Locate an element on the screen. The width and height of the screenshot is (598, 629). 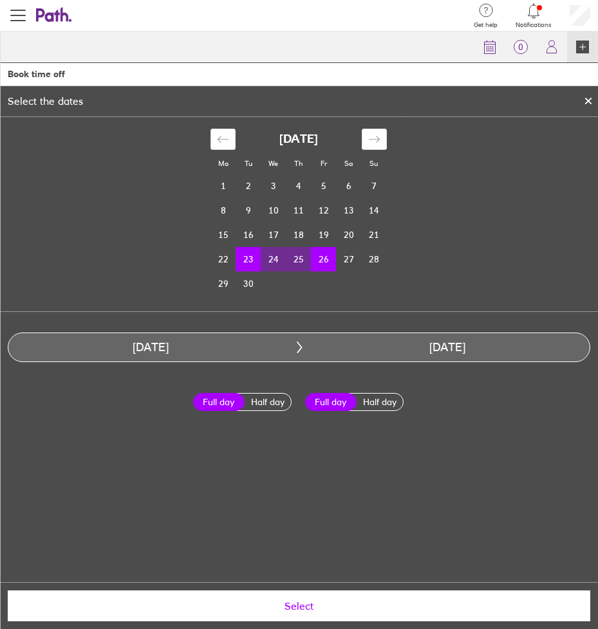
div: Move backward to switch to the previous month. is located at coordinates (223, 139).